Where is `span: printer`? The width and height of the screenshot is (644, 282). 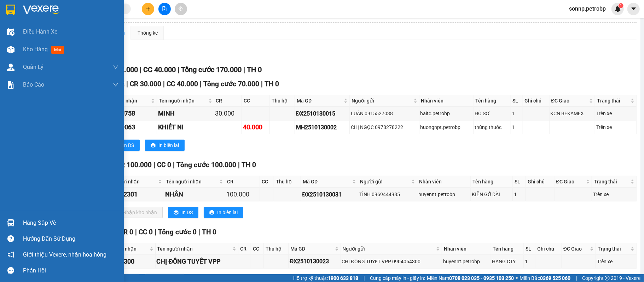 span: printer is located at coordinates (153, 145).